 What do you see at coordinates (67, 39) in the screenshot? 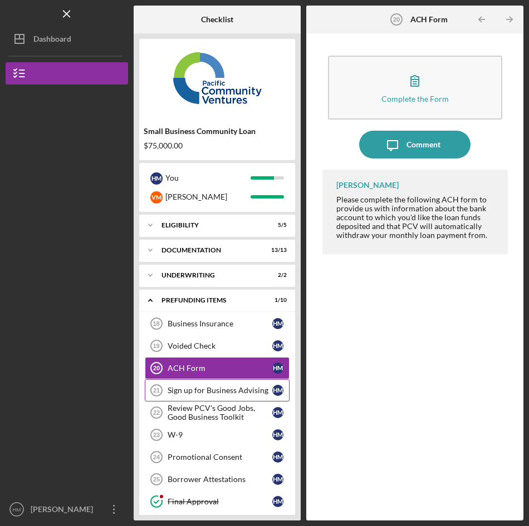
I see `a: Dashboard` at bounding box center [67, 39].